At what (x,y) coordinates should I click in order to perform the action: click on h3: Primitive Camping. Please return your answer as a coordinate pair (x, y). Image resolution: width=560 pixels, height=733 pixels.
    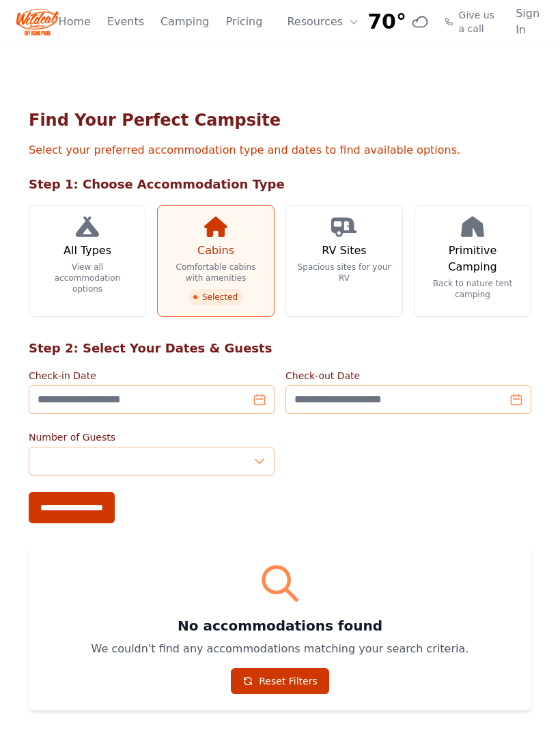
    Looking at the image, I should click on (473, 259).